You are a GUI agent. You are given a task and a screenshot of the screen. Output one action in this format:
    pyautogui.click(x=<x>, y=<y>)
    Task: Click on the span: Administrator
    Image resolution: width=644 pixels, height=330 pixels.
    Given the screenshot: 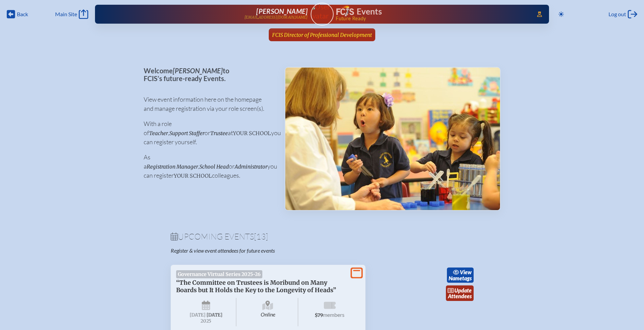 What is the action you would take?
    pyautogui.click(x=251, y=167)
    